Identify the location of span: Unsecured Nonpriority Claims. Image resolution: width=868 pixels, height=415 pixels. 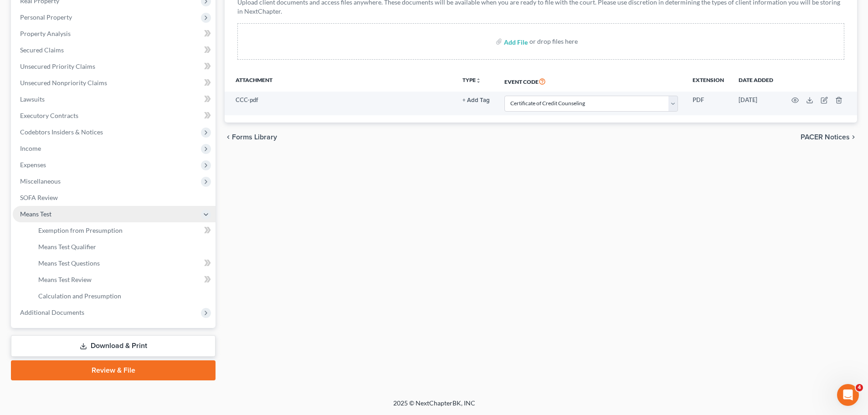
(63, 82).